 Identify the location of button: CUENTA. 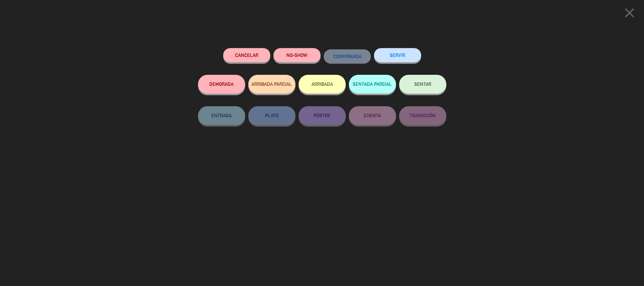
(373, 116).